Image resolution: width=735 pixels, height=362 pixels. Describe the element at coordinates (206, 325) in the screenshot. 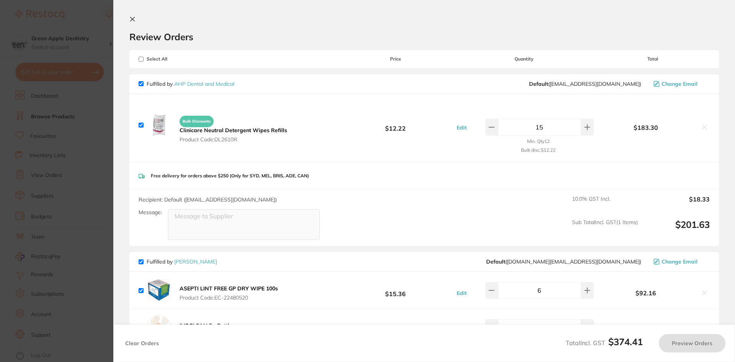

I see `b: IVOCLEAN 5g Bottle` at that location.